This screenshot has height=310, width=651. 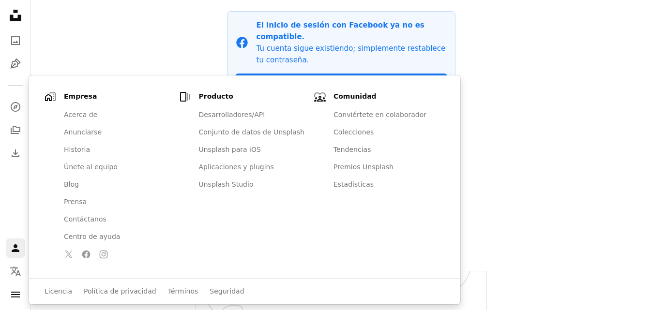 What do you see at coordinates (15, 16) in the screenshot?
I see `a: Inicio — Unsplash` at bounding box center [15, 16].